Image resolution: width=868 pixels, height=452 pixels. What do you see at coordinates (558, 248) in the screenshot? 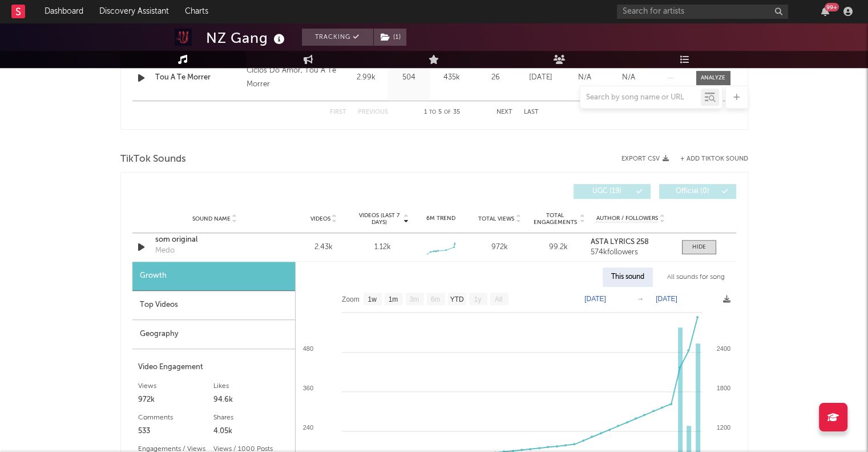
I see `div: 99.2k` at bounding box center [558, 248].